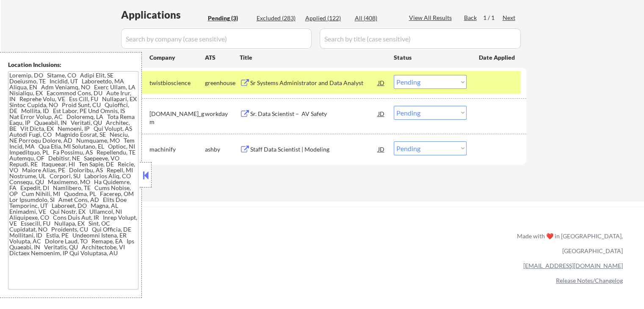 The width and height of the screenshot is (644, 309). I want to click on div: Location Inclusions:, so click(73, 65).